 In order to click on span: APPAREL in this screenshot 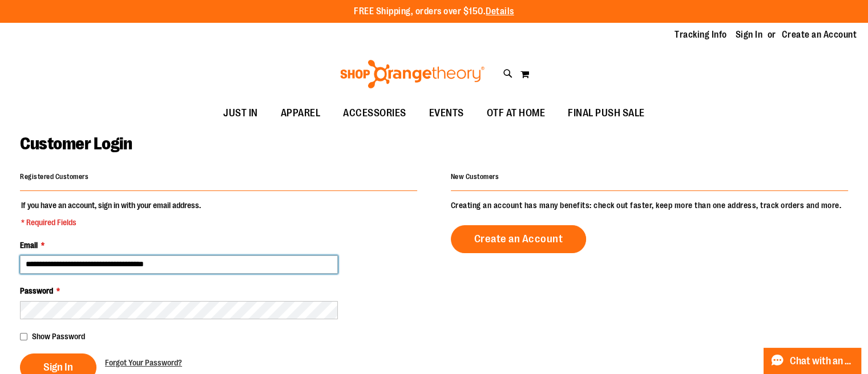, I will do `click(301, 113)`.